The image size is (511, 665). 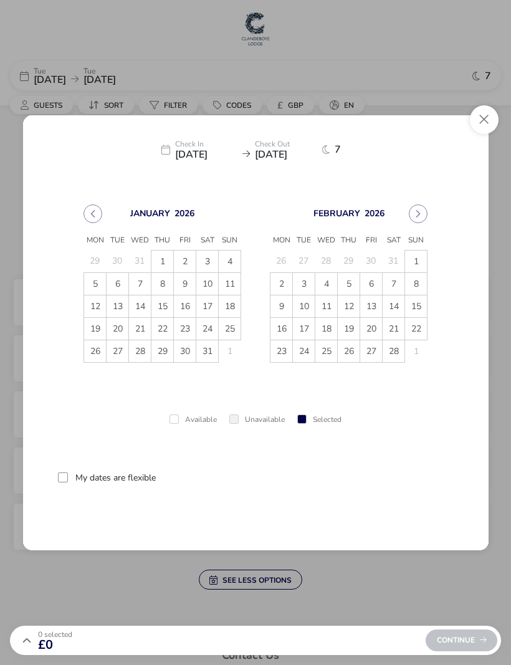 I want to click on td: 16, so click(x=282, y=329).